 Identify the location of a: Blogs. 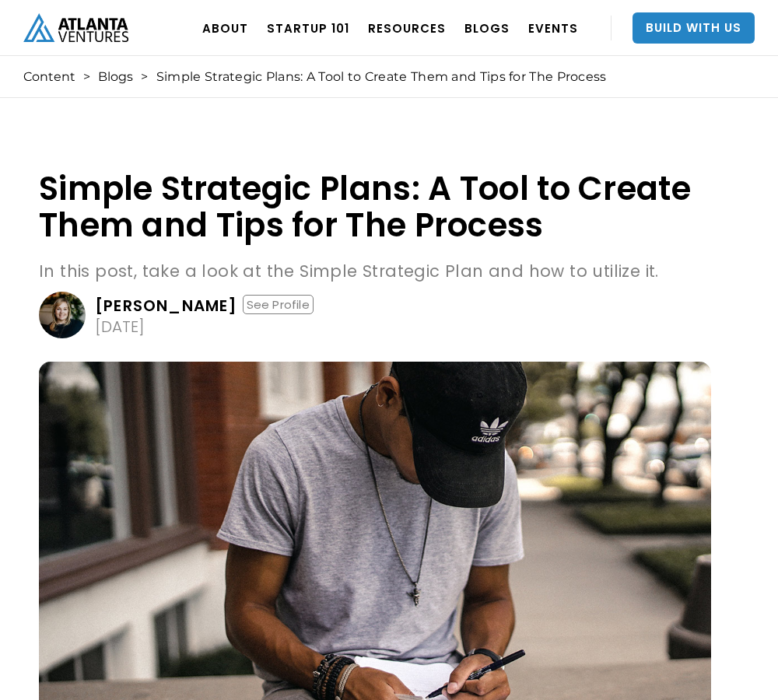
(115, 77).